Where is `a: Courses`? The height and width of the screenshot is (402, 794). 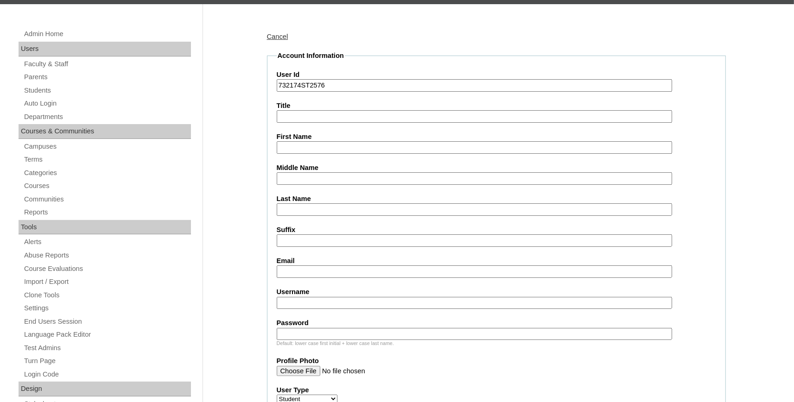
a: Courses is located at coordinates (107, 186).